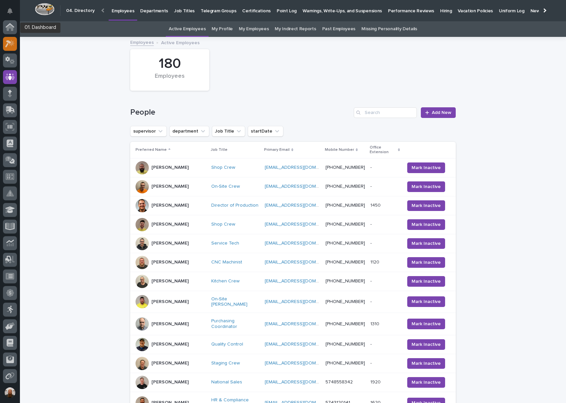 The width and height of the screenshot is (566, 403). Describe the element at coordinates (187, 29) in the screenshot. I see `a: Active Employees` at that location.